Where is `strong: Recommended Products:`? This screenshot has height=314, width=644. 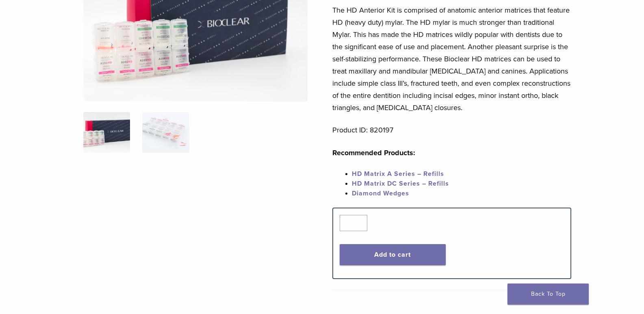
strong: Recommended Products: is located at coordinates (374, 153).